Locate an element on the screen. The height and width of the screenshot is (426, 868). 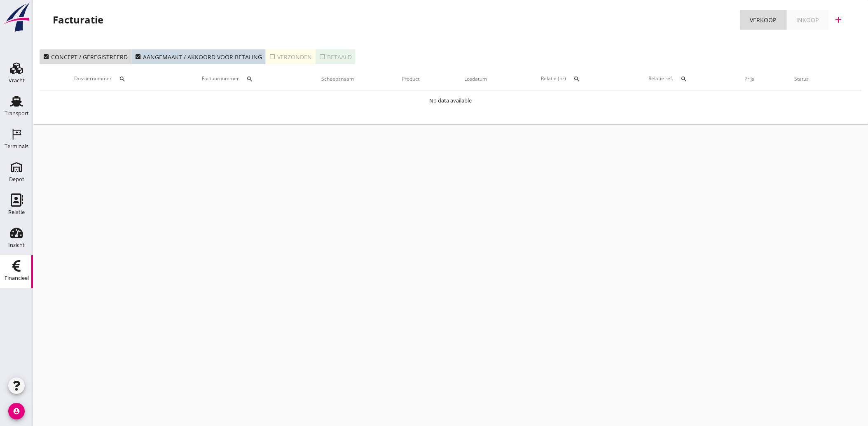
th: Prijs is located at coordinates (749, 79).